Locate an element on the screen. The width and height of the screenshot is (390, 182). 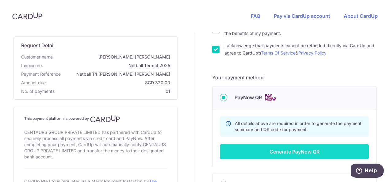
div: PayNow QR Cards logo is located at coordinates (294, 98).